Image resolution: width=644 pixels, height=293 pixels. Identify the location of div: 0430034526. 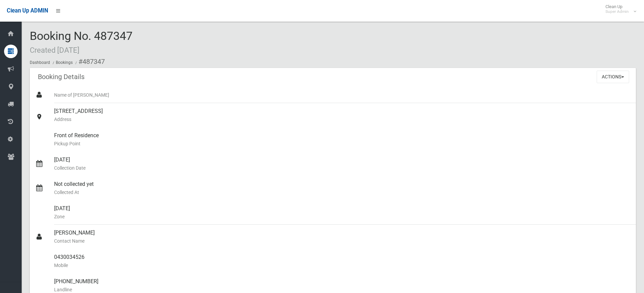
(342, 261).